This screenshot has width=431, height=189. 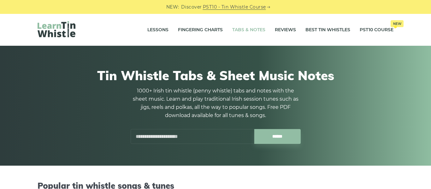 I want to click on a: PST10 CourseNew, so click(x=377, y=30).